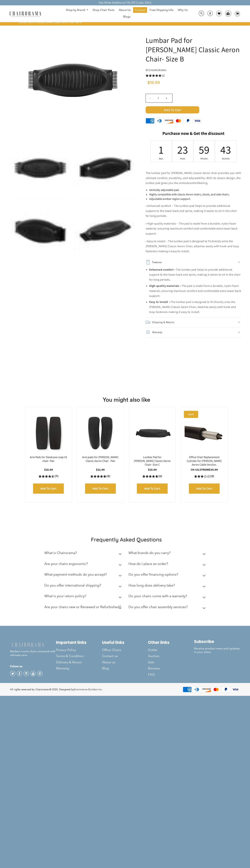 This screenshot has width=250, height=868. What do you see at coordinates (194, 332) in the screenshot?
I see `summary: Warranty` at bounding box center [194, 332].